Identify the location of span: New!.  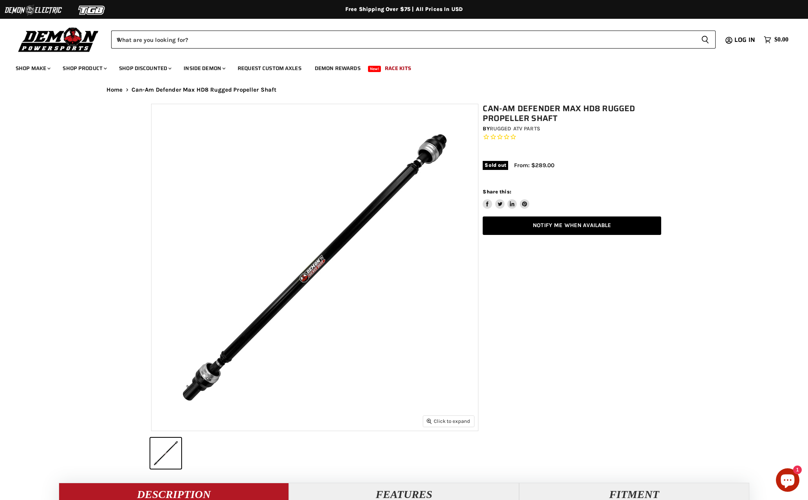
(375, 69).